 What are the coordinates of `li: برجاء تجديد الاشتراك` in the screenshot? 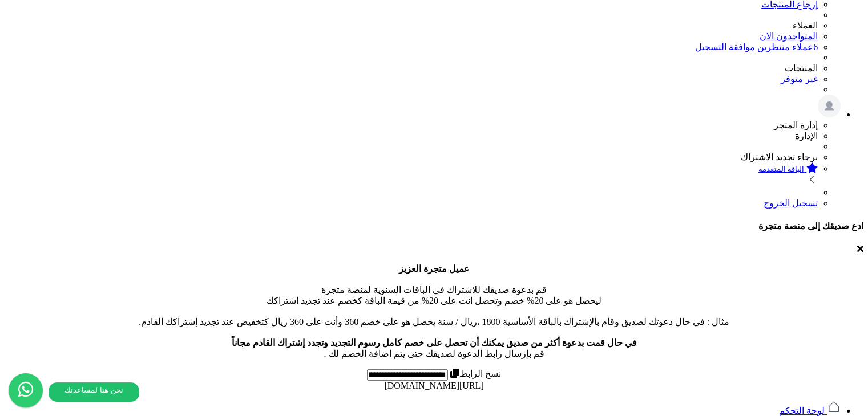 It's located at (411, 157).